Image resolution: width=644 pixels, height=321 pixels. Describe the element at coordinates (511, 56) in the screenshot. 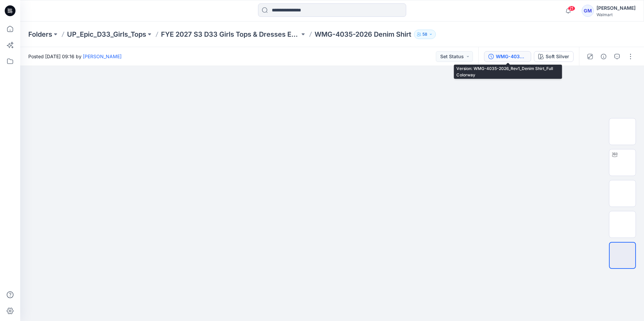

I see `div: WMG-4035-2026_Rev1_Denim Shirt_Full Colorway` at that location.